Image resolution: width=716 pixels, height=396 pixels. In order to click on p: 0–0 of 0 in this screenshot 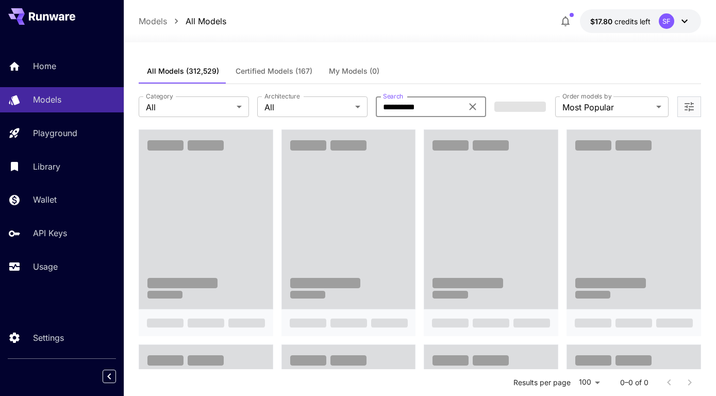, I will do `click(634, 382)`.